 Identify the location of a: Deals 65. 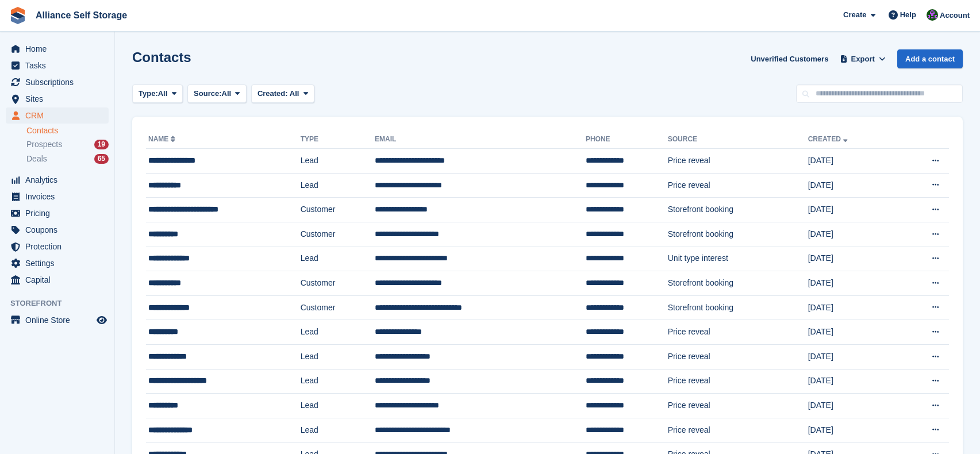
(67, 159).